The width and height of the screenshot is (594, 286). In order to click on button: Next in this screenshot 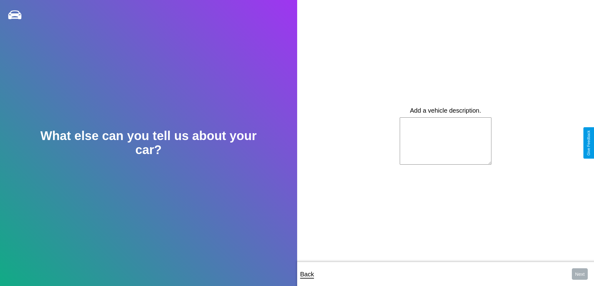, I will do `click(579, 274)`.